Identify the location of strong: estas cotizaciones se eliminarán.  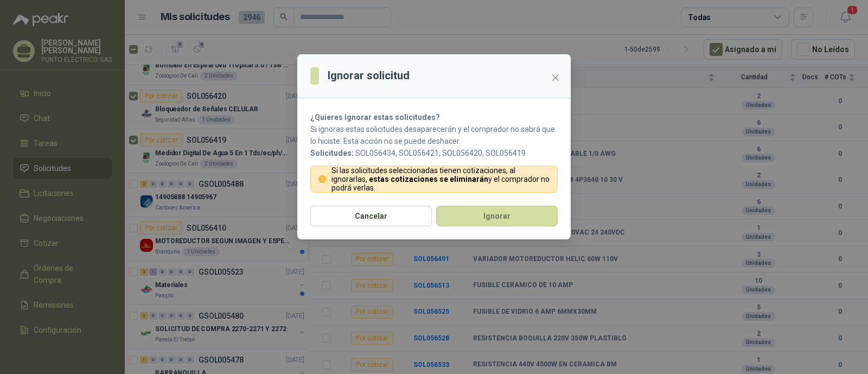
(429, 179).